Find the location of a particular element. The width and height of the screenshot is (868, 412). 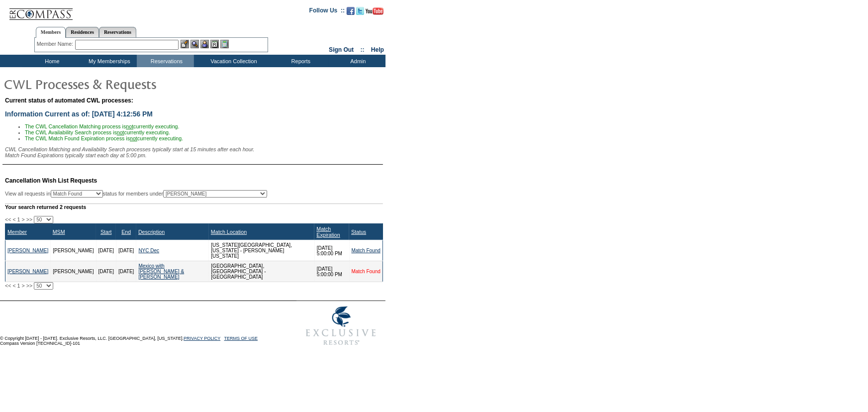

a: MSM is located at coordinates (59, 232).